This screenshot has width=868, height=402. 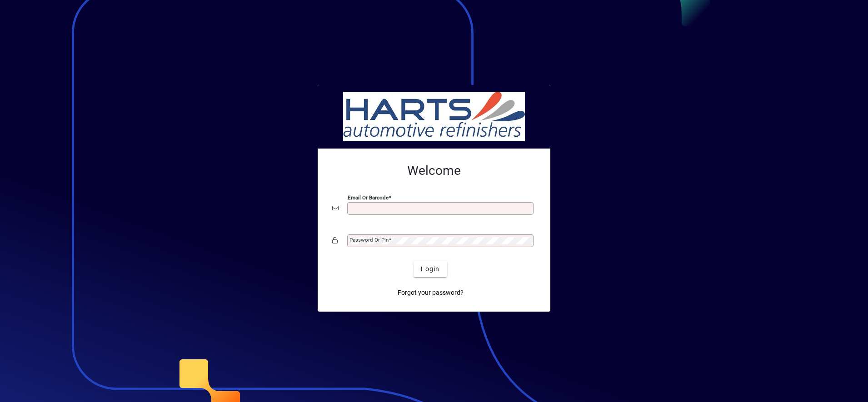 What do you see at coordinates (430, 293) in the screenshot?
I see `a: Forgot your password?` at bounding box center [430, 293].